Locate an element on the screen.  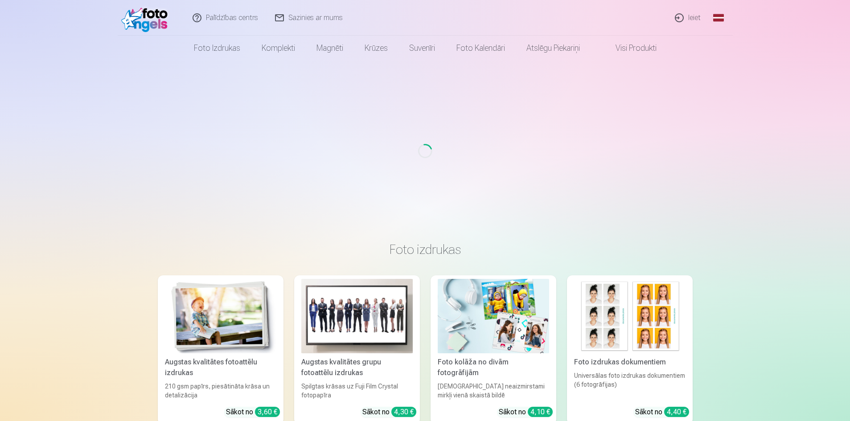
a: Suvenīri is located at coordinates (422, 48).